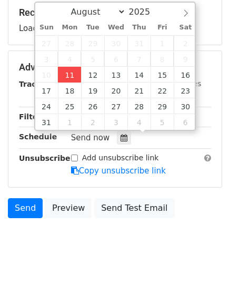 This screenshot has height=307, width=230. Describe the element at coordinates (204, 282) in the screenshot. I see `div: Chat Widget` at that location.